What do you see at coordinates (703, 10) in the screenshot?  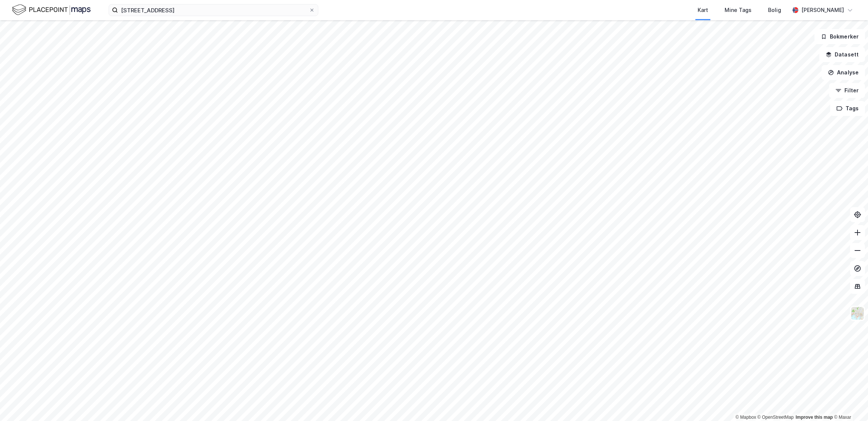 I see `div: Kart` at bounding box center [703, 10].